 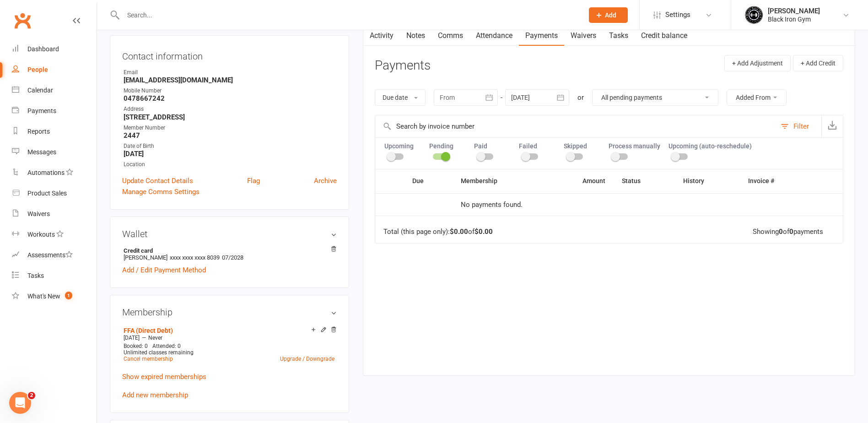 What do you see at coordinates (777, 181) in the screenshot?
I see `th: Invoice #` at bounding box center [777, 181].